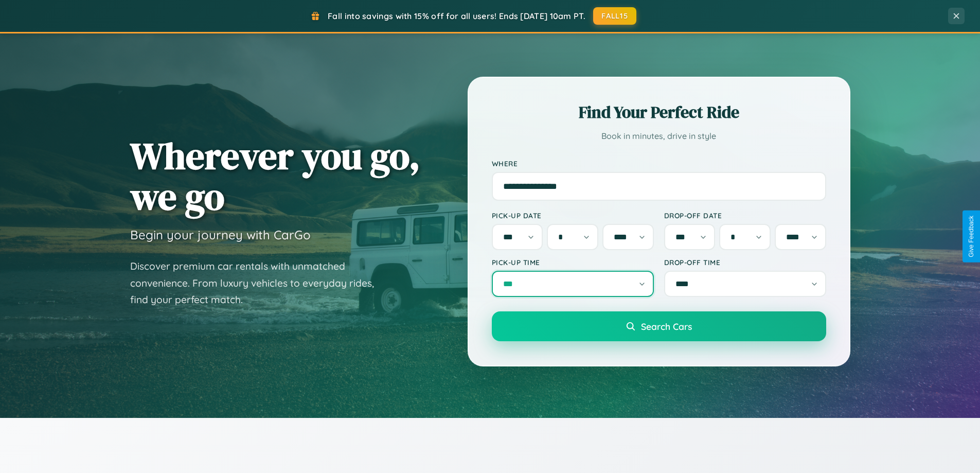 The image size is (980, 473). Describe the element at coordinates (259, 283) in the screenshot. I see `p: Discover premium car rentals with unmatched convenience. From luxury vehicles to everyday rides, ...` at that location.